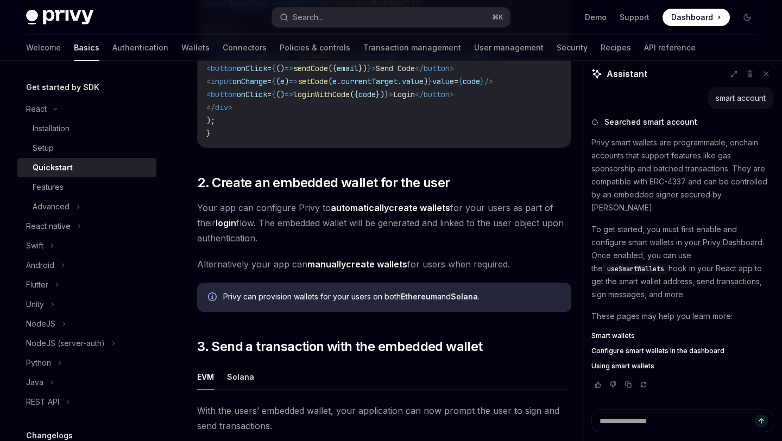 This screenshot has width=782, height=441. Describe the element at coordinates (240, 377) in the screenshot. I see `button: Solana` at that location.